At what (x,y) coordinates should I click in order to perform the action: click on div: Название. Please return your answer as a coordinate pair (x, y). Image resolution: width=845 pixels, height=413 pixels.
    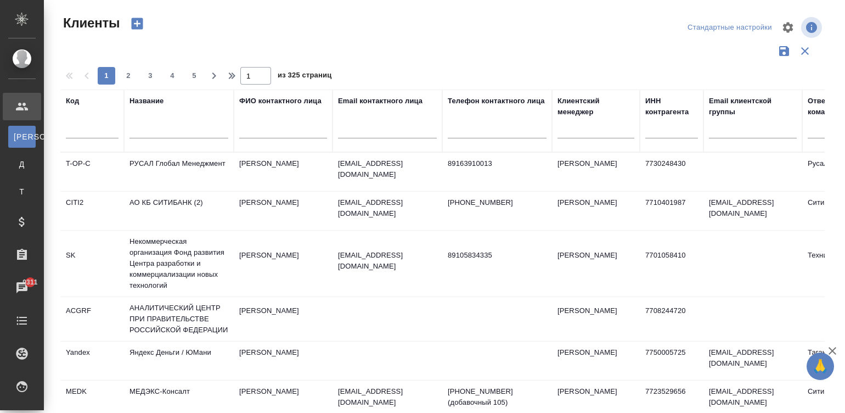
    Looking at the image, I should click on (147, 101).